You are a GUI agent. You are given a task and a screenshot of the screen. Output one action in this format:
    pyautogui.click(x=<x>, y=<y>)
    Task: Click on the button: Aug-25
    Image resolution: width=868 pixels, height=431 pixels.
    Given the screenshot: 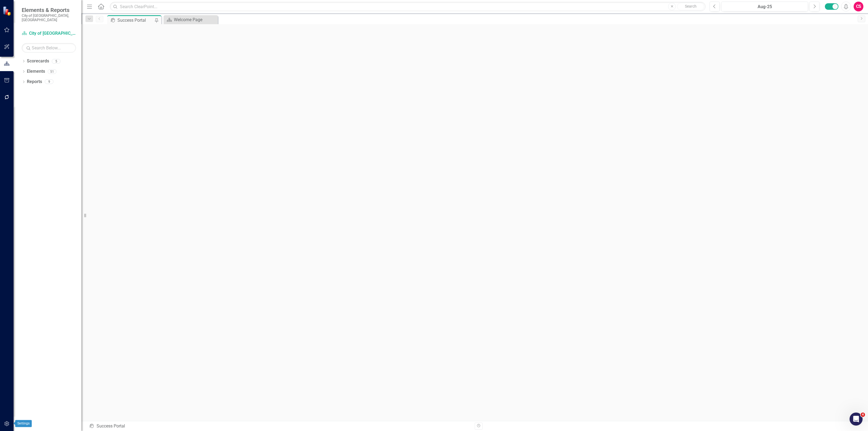 What is the action you would take?
    pyautogui.click(x=765, y=7)
    